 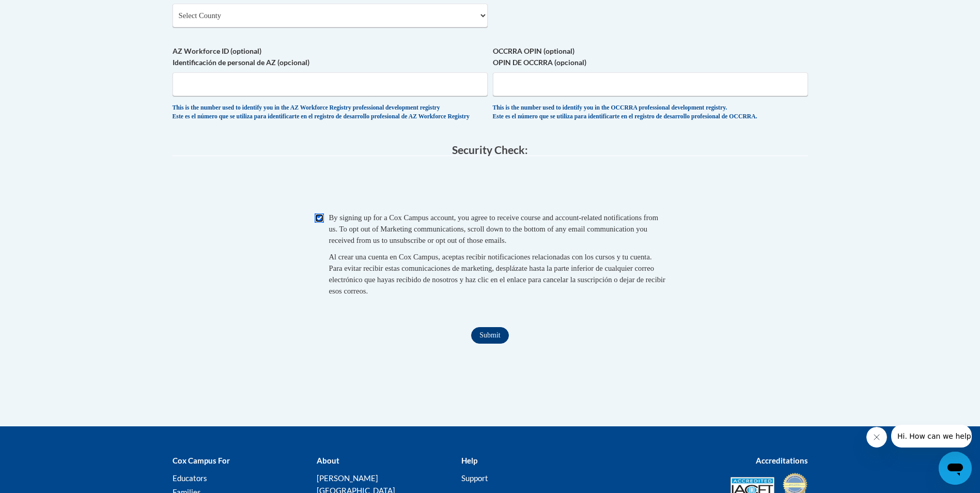 What do you see at coordinates (45, 11) in the screenshot?
I see `span: Hi. How can we help?` at bounding box center [45, 11].